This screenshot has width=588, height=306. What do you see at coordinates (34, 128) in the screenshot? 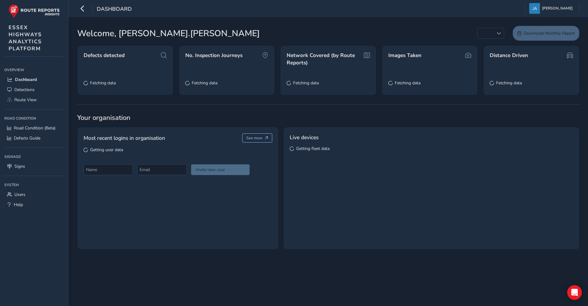
I see `a: Road Condition (Beta)` at bounding box center [34, 128].